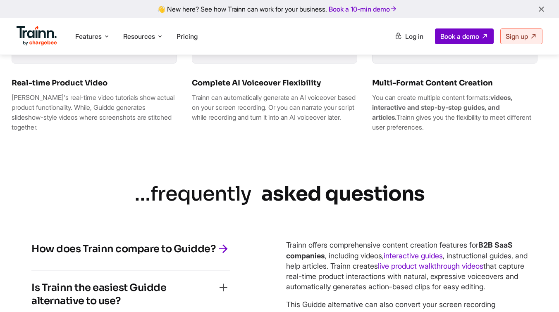  What do you see at coordinates (187, 36) in the screenshot?
I see `span: Pricing` at bounding box center [187, 36].